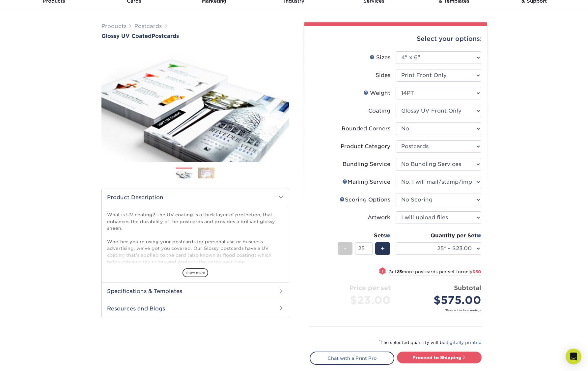  I want to click on div: Sides, so click(382, 75).